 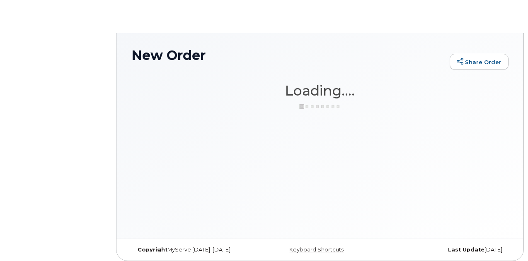 What do you see at coordinates (320, 106) in the screenshot?
I see `img: ajax-loader-3a6953c30dc77f0bf724df975f13086db4f4c1262e45940f03d1251963f1bf2e.gif` at bounding box center [320, 106].